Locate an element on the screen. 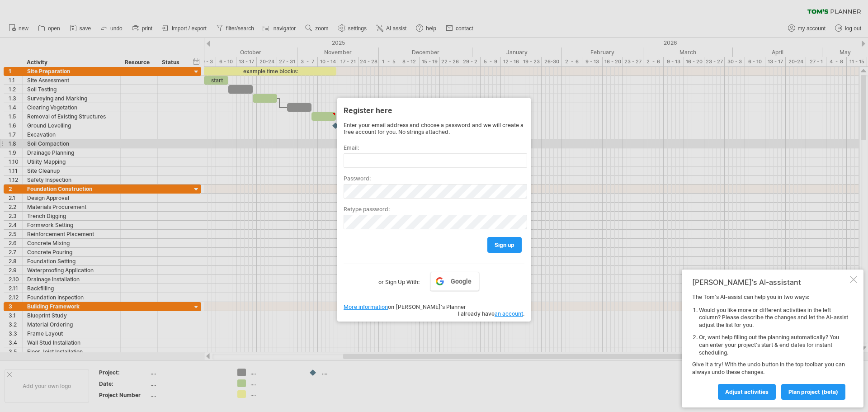  span: Google is located at coordinates (461, 281).